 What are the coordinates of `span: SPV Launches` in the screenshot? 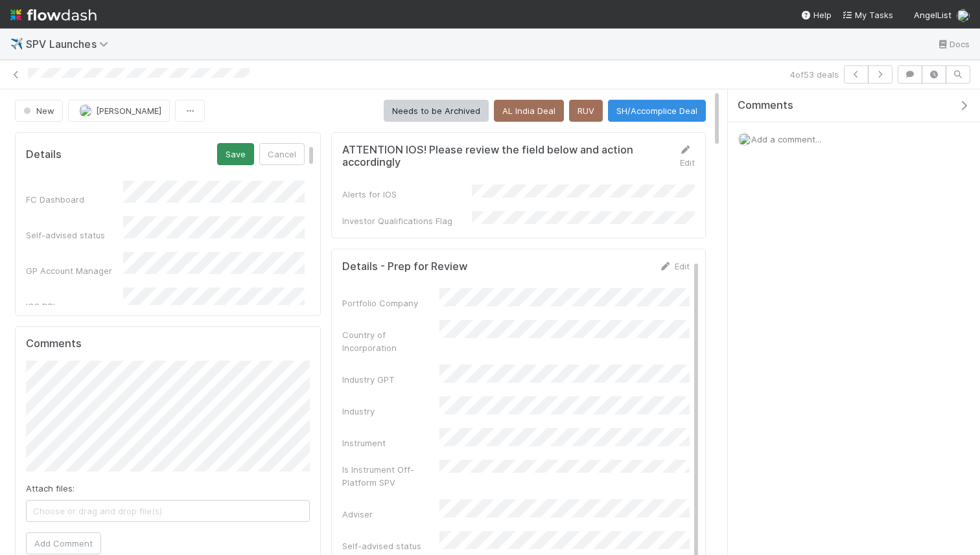 It's located at (70, 44).